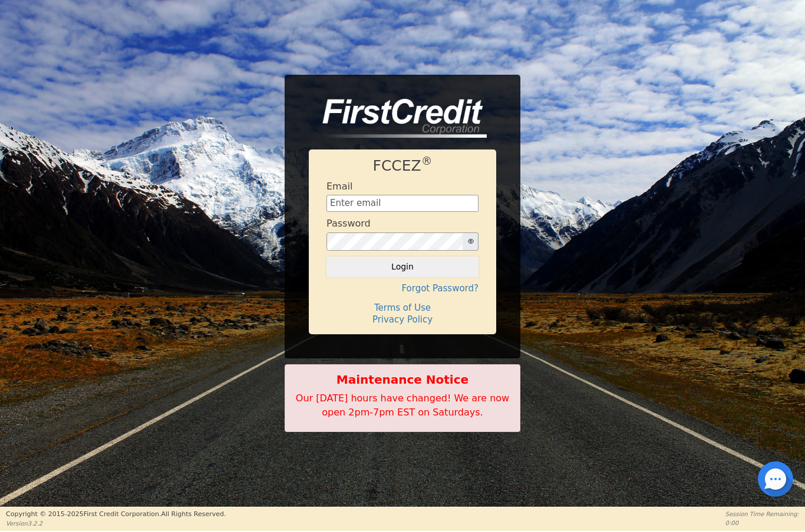 This screenshot has height=532, width=805. I want to click on p: Version 3.2.2, so click(116, 523).